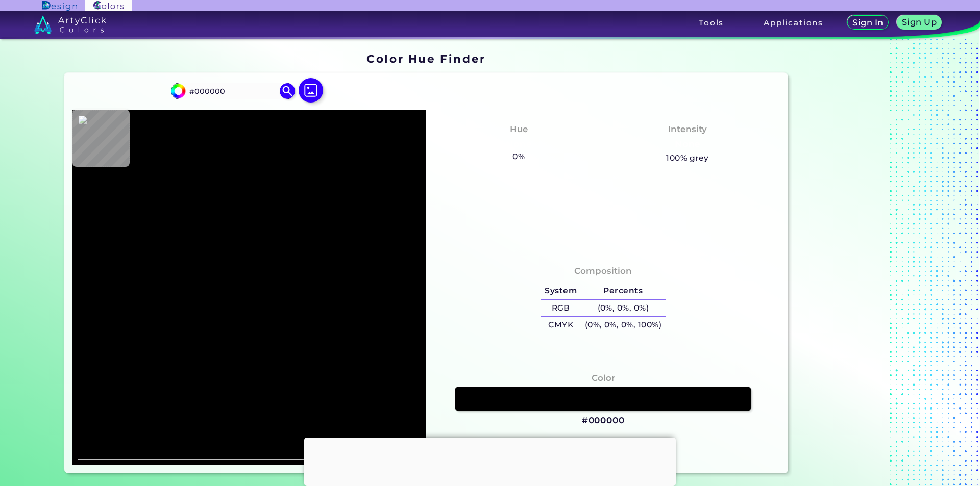 The image size is (980, 486). Describe the element at coordinates (561, 308) in the screenshot. I see `h5: RGB` at that location.